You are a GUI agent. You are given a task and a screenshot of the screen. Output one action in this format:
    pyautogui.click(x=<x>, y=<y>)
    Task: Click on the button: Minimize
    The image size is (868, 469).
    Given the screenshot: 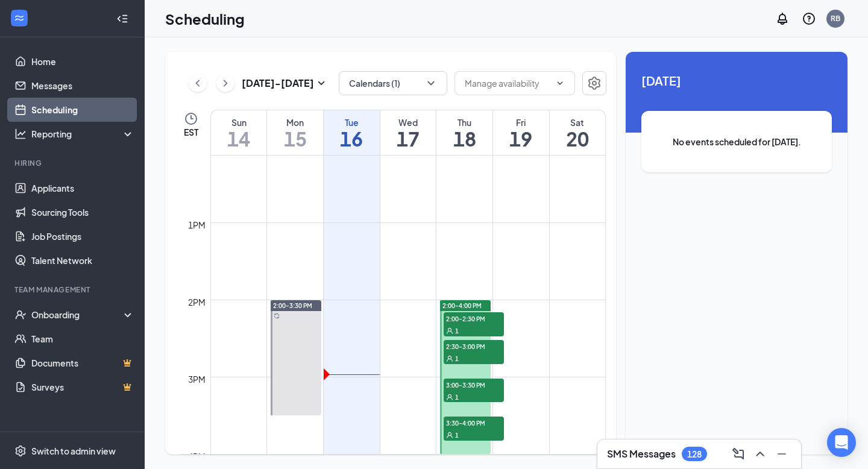 What is the action you would take?
    pyautogui.click(x=782, y=454)
    